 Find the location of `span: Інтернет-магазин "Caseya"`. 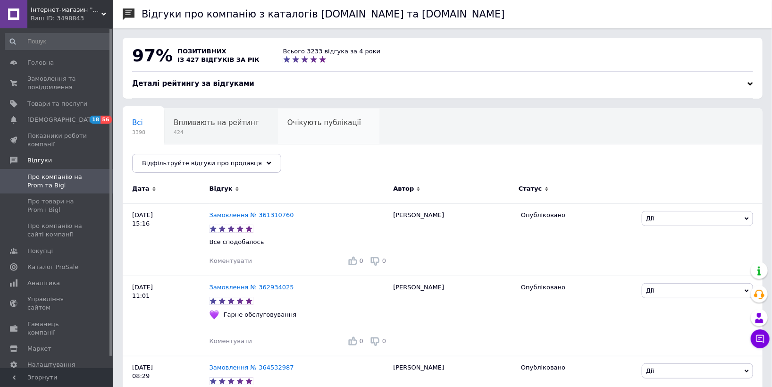

span: Інтернет-магазин "Caseya" is located at coordinates (66, 10).